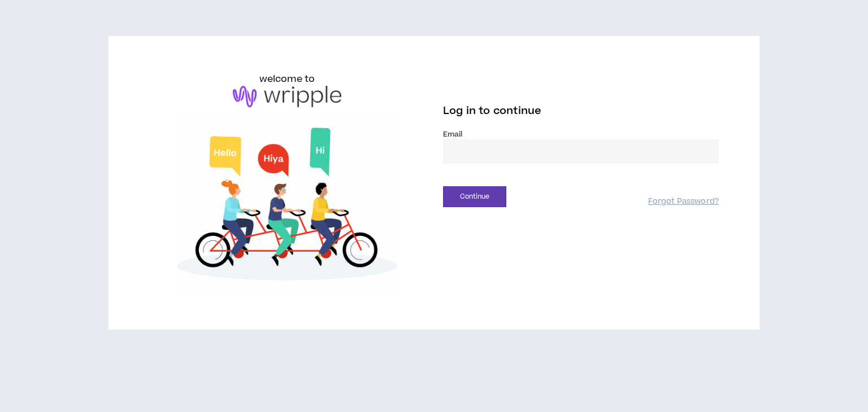 The image size is (868, 412). Describe the element at coordinates (492, 111) in the screenshot. I see `span: Log in to continue` at that location.